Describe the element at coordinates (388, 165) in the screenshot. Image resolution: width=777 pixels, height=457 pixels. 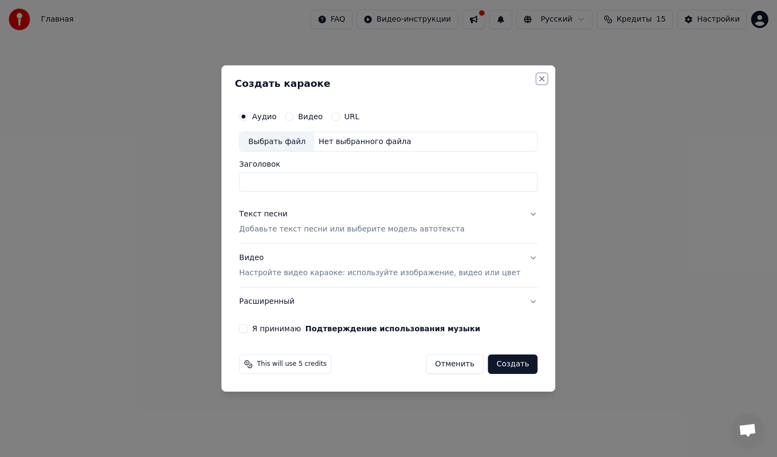
I see `label: Заголовок` at that location.